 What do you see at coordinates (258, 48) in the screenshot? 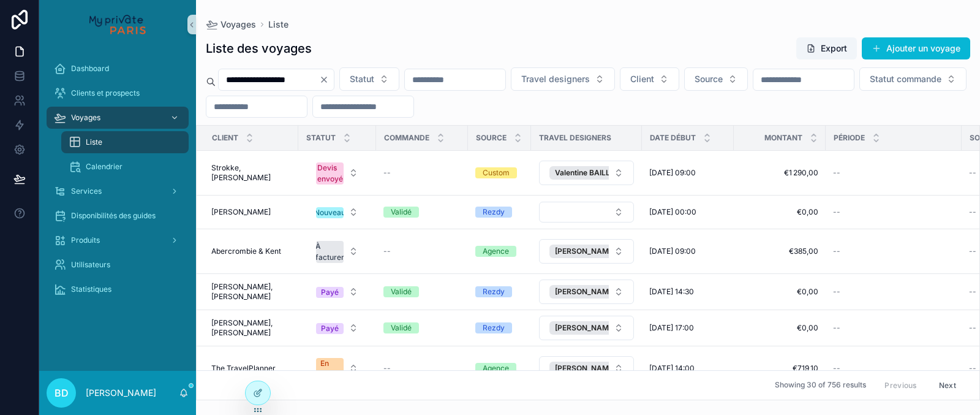
I see `h1: Liste des voyages` at bounding box center [258, 48].